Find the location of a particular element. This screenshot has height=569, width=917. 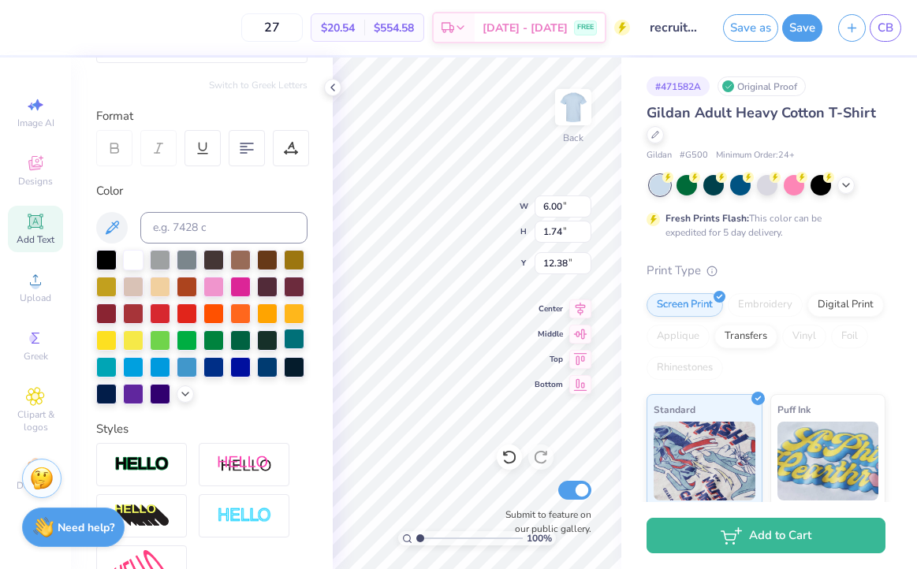

button: Save as is located at coordinates (750, 28).